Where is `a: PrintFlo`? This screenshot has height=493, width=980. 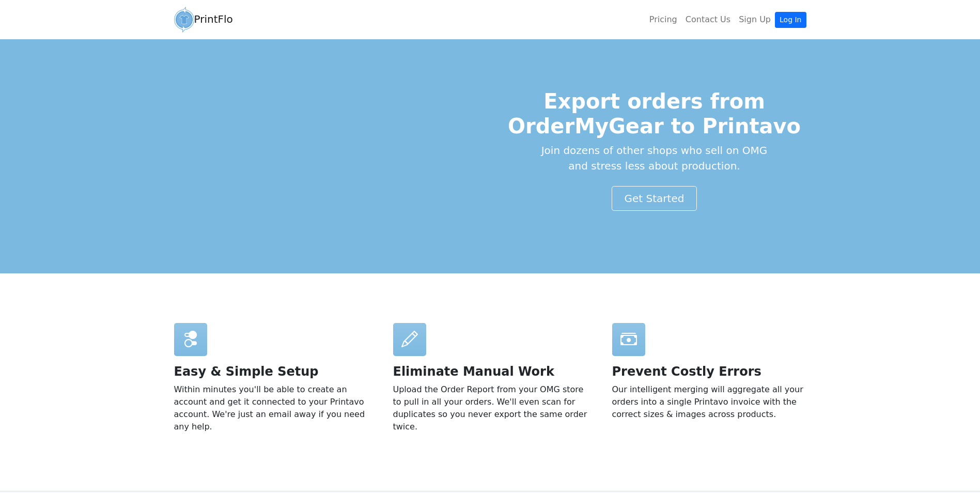
a: PrintFlo is located at coordinates (204, 20).